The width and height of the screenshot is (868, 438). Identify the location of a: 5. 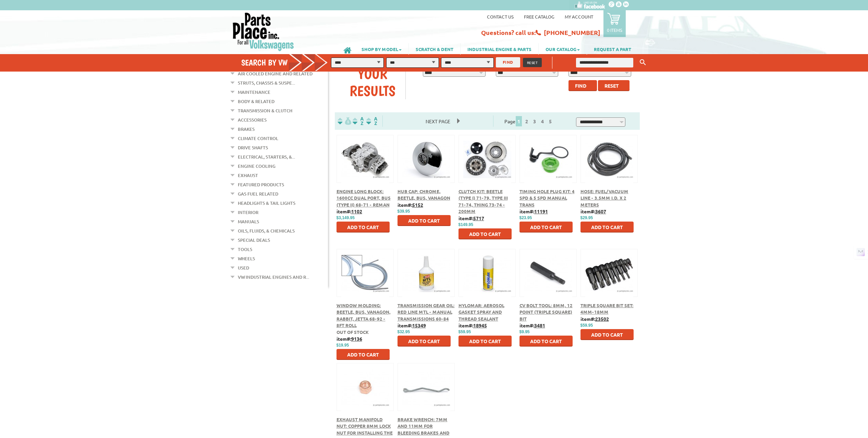
(550, 121).